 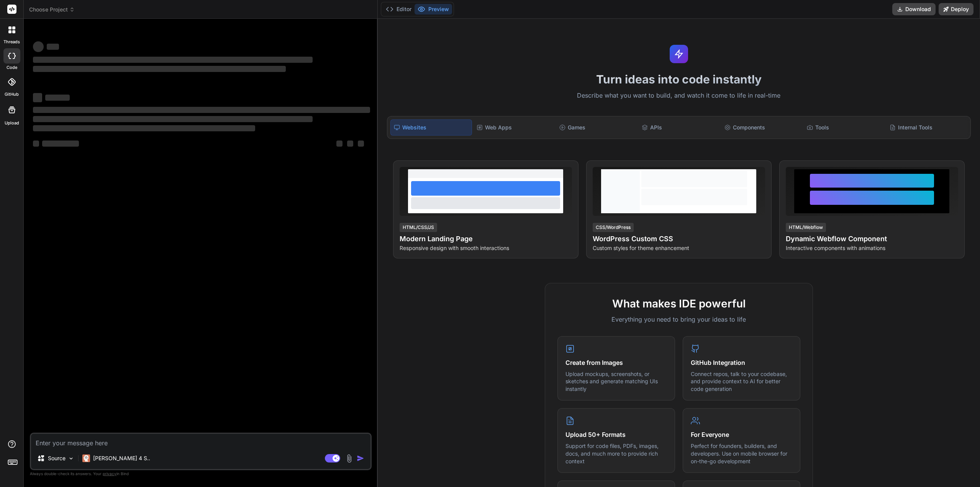 I want to click on p: Support for code files, PDFs, images, docs, and much more to provide rich context, so click(x=616, y=454).